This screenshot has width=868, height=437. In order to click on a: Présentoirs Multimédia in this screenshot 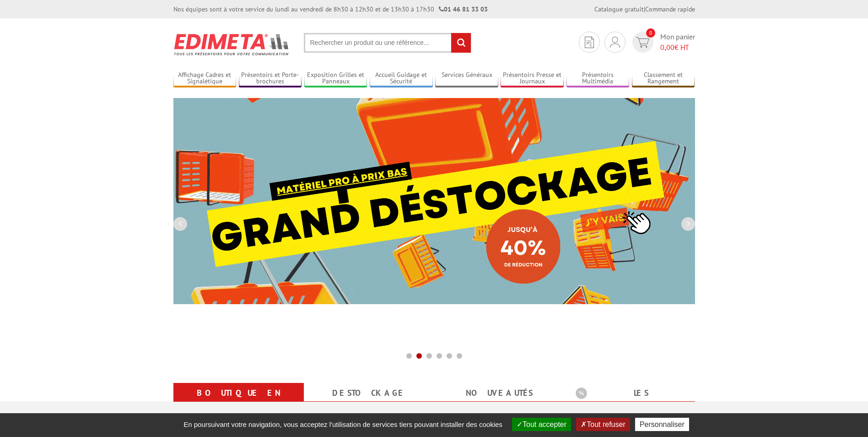, I will do `click(598, 78)`.